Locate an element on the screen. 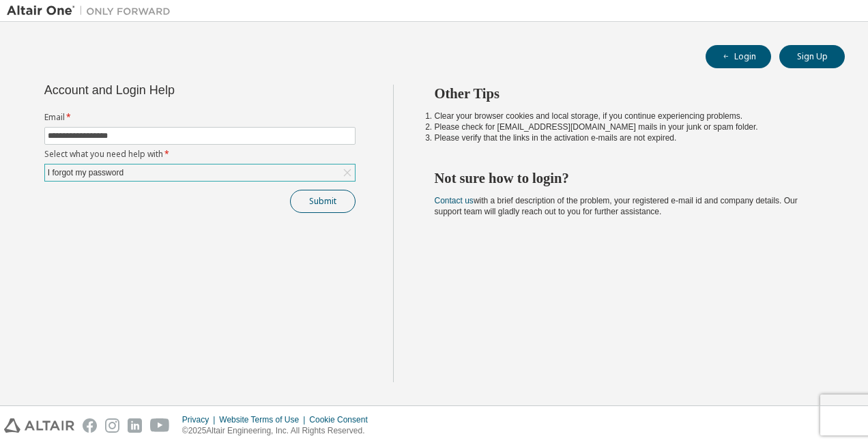 Image resolution: width=868 pixels, height=445 pixels. p: © 2025 Altair Engineering, Inc. All Rights Reserved. is located at coordinates (279, 431).